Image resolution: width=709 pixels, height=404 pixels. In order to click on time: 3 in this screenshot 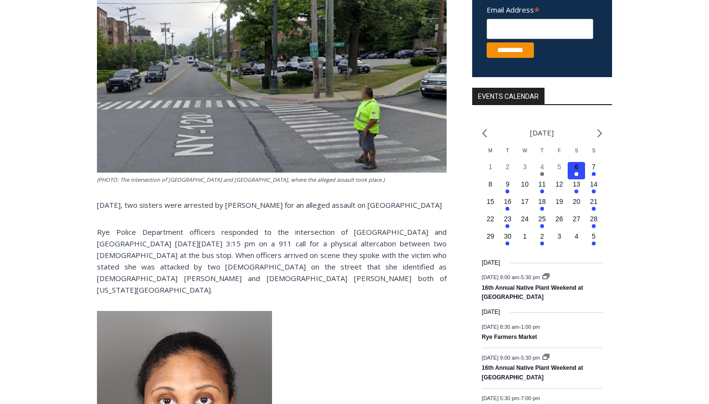, I will do `click(559, 236)`.